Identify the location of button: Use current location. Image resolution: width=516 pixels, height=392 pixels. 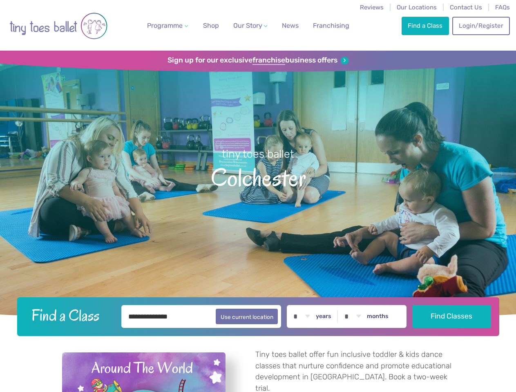
(247, 316).